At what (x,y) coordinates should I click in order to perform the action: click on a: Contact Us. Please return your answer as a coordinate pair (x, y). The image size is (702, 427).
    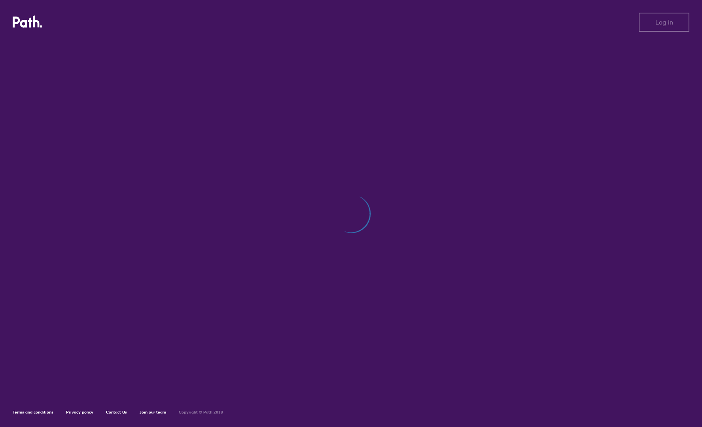
    Looking at the image, I should click on (116, 412).